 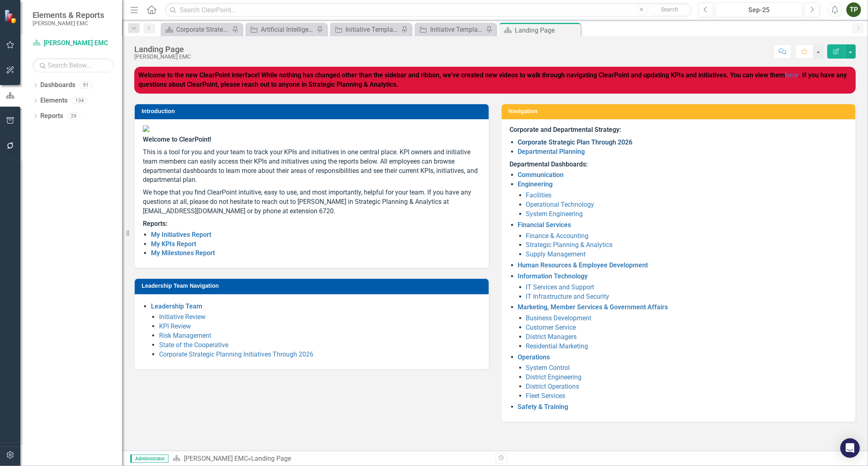 I want to click on a: My KPIs Report, so click(x=173, y=244).